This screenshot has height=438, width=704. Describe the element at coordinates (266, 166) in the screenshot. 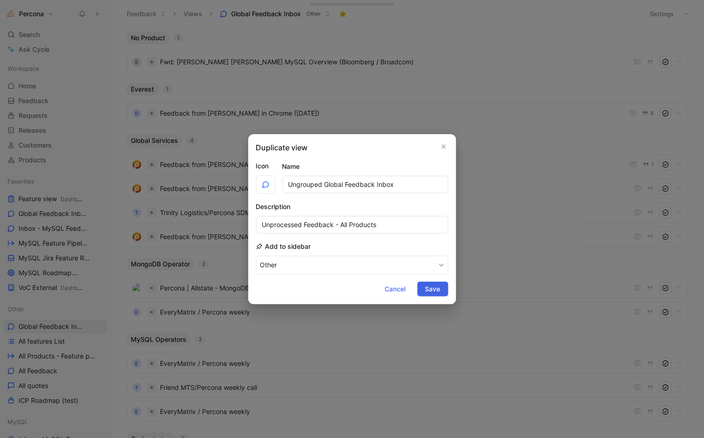

I see `label: Icon` at that location.